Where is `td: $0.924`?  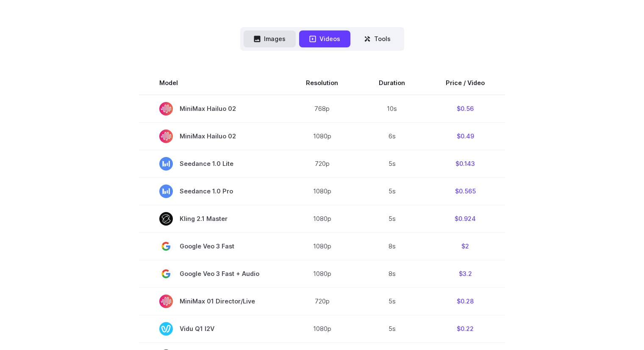
td: $0.924 is located at coordinates (465, 218).